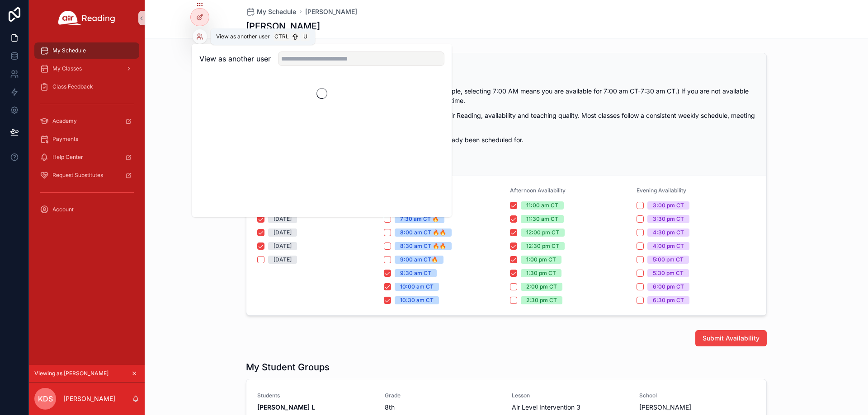  Describe the element at coordinates (78, 176) in the screenshot. I see `span: Request Substitutes` at that location.